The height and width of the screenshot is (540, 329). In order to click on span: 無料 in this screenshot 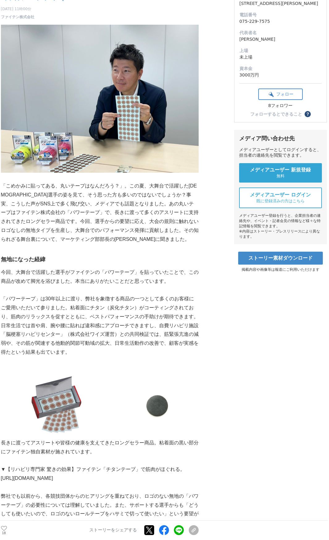, I will do `click(280, 176)`.